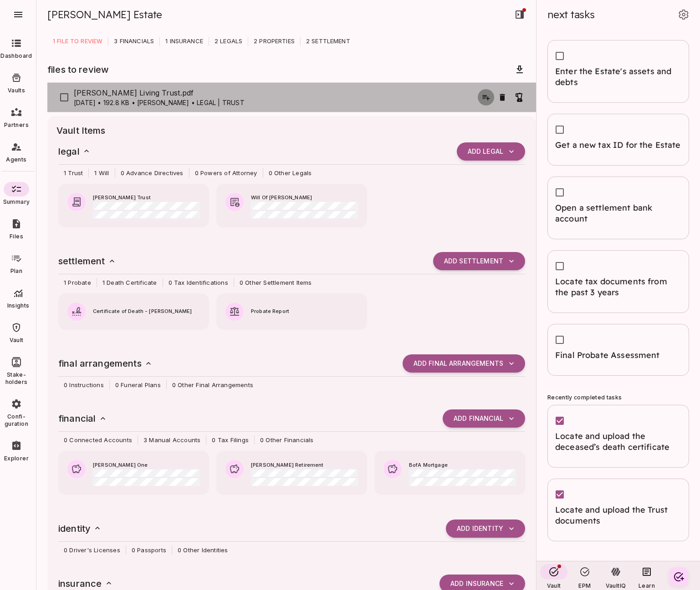 This screenshot has height=590, width=700. What do you see at coordinates (678, 577) in the screenshot?
I see `button: Create your first task` at bounding box center [678, 577].